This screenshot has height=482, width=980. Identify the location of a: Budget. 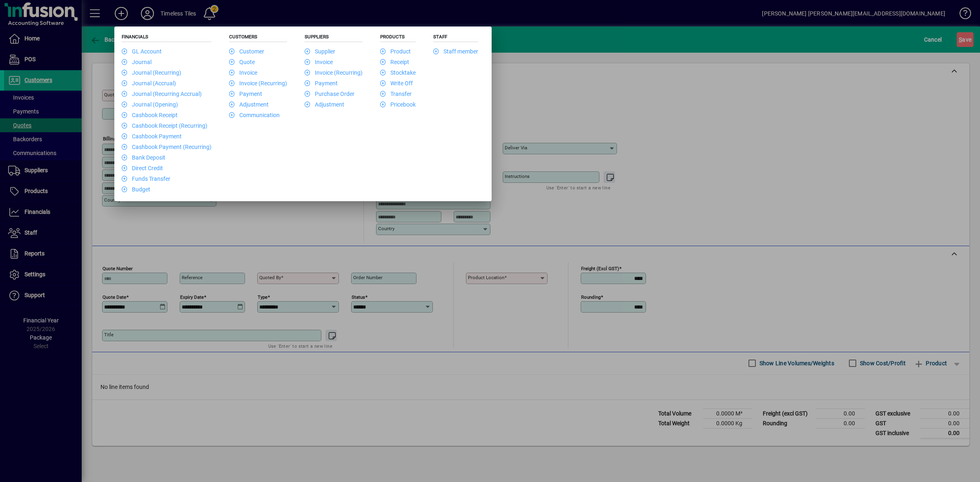
(136, 189).